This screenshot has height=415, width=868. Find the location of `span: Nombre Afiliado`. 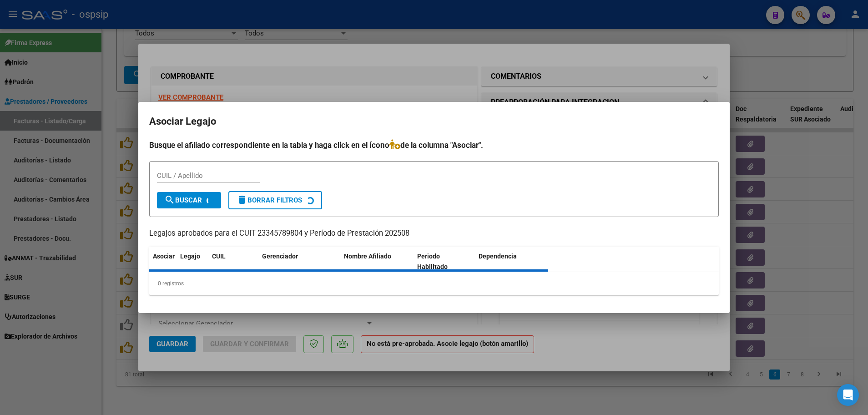

span: Nombre Afiliado is located at coordinates (367, 256).